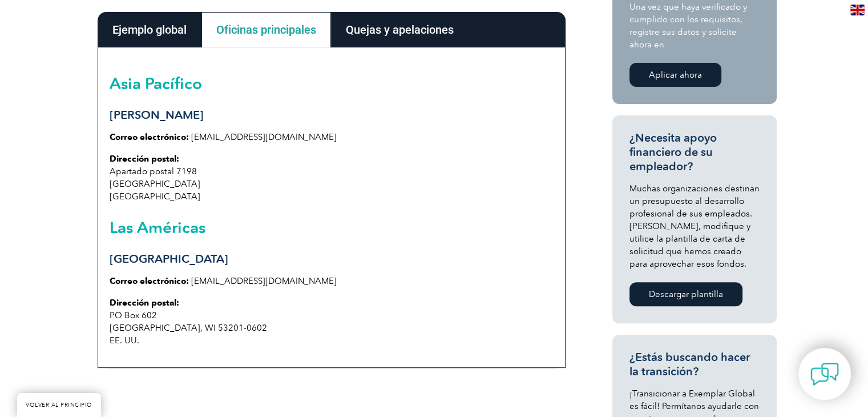 This screenshot has height=417, width=868. I want to click on font: Asia Pacífico, so click(156, 83).